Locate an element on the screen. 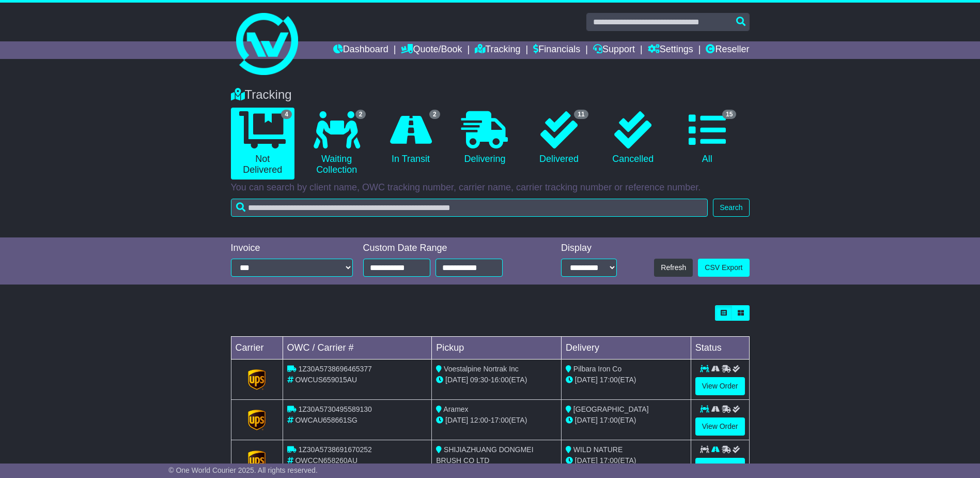 This screenshot has width=980, height=478. a: 11 Delivered is located at coordinates (558, 138).